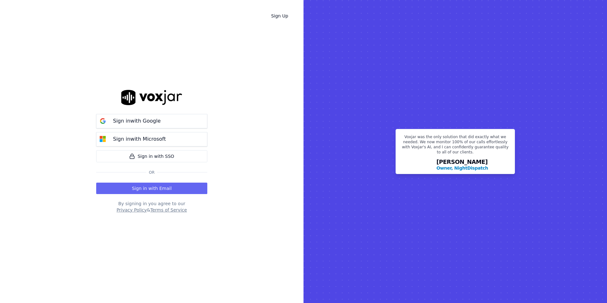 This screenshot has width=607, height=303. What do you see at coordinates (131, 210) in the screenshot?
I see `button: Privacy Policy` at bounding box center [131, 210].